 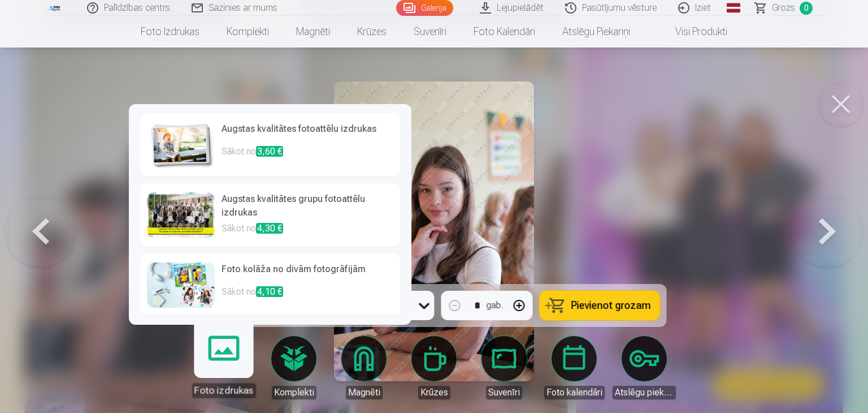 What do you see at coordinates (364, 393) in the screenshot?
I see `div: Magnēti` at bounding box center [364, 393].